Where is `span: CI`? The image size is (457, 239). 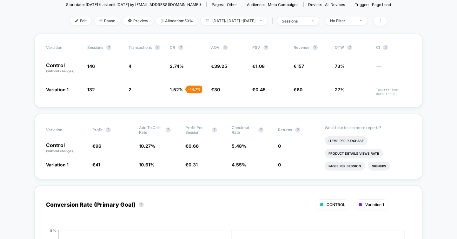 span: CI is located at coordinates (394, 48).